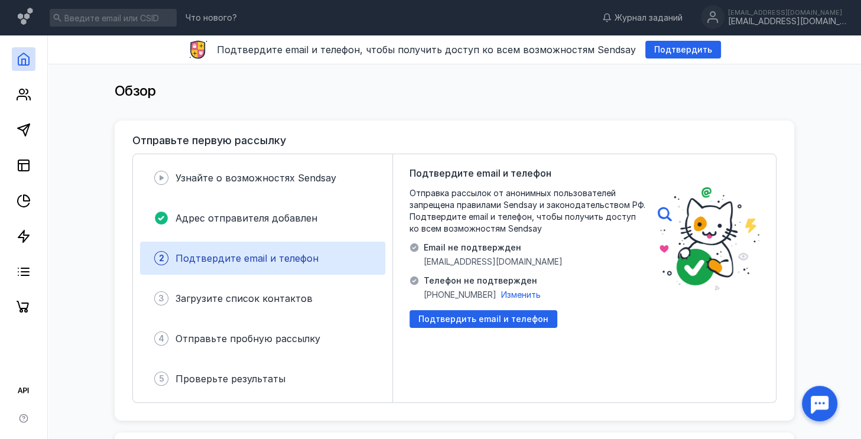 This screenshot has height=439, width=861. I want to click on span: 2, so click(161, 258).